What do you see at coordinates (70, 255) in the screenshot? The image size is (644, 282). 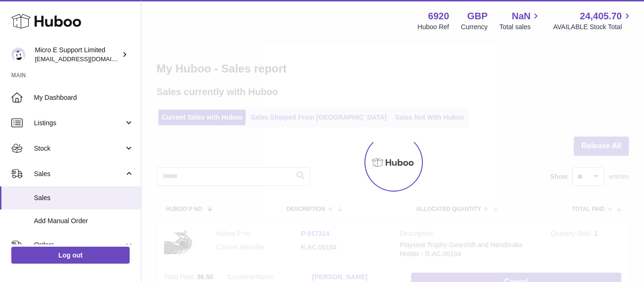 I see `a: Log out` at bounding box center [70, 255].